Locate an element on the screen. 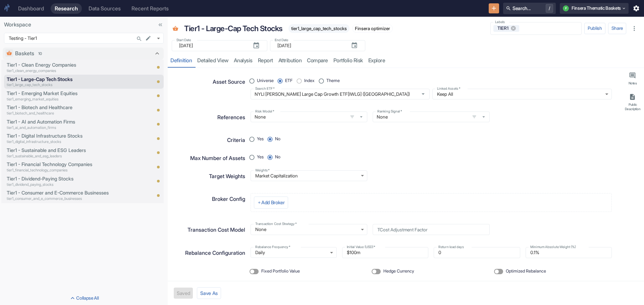 The width and height of the screenshot is (644, 305). div: Research is located at coordinates (66, 9).